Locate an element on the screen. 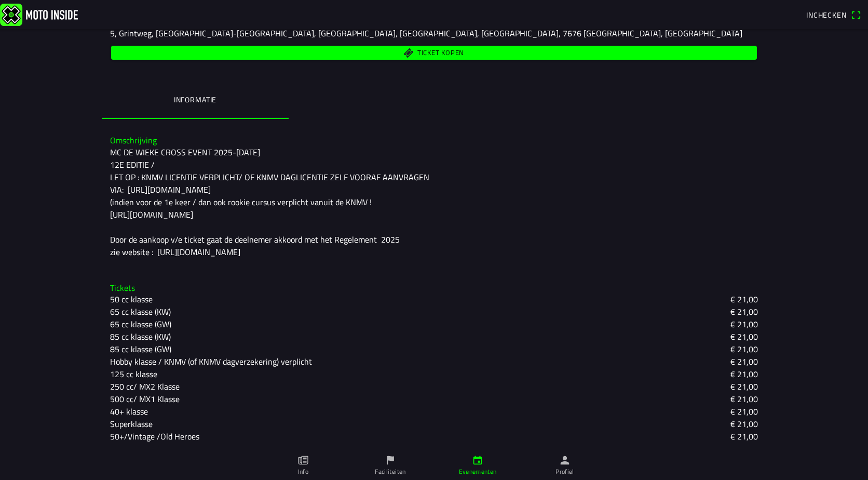 The height and width of the screenshot is (480, 868). a: Incheckenqr scanner is located at coordinates (833, 15).